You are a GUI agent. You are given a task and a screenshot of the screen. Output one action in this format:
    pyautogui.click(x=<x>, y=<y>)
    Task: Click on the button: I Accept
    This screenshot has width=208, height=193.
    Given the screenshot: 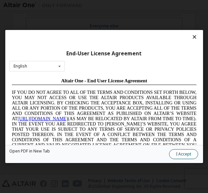 What is the action you would take?
    pyautogui.click(x=183, y=154)
    